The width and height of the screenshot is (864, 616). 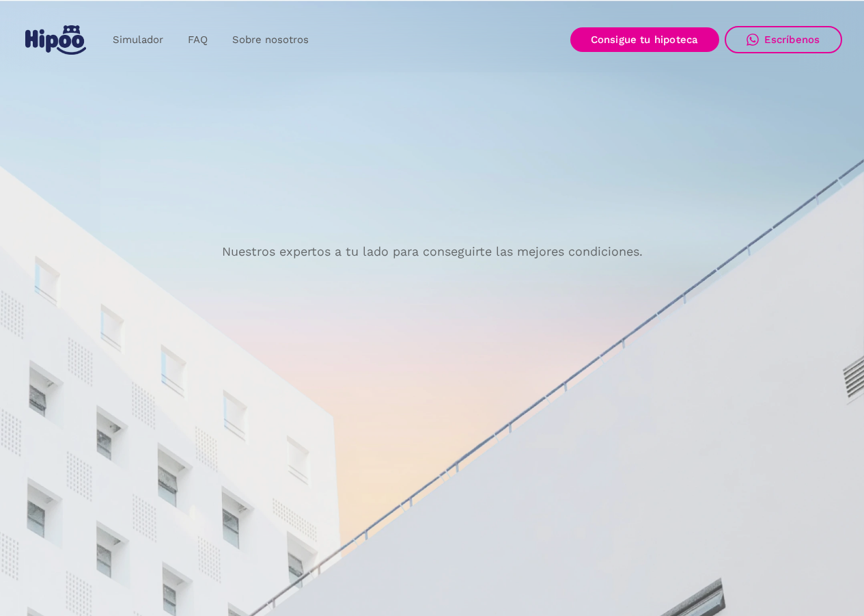 I want to click on a: Simulador, so click(x=138, y=39).